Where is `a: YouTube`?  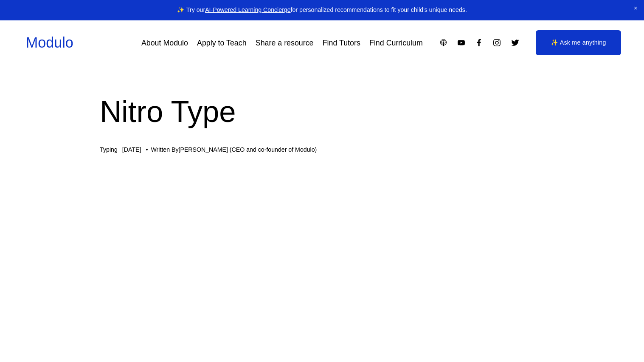 a: YouTube is located at coordinates (461, 42).